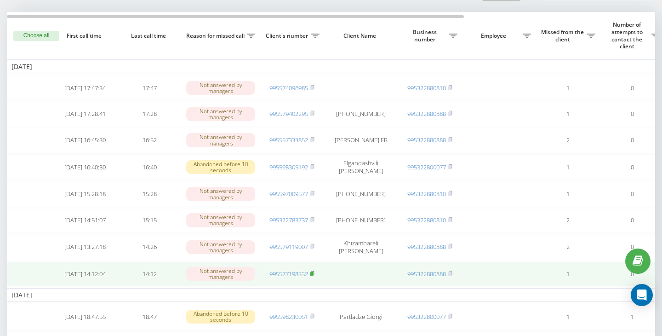 This screenshot has width=662, height=336. I want to click on td: 14:12, so click(149, 274).